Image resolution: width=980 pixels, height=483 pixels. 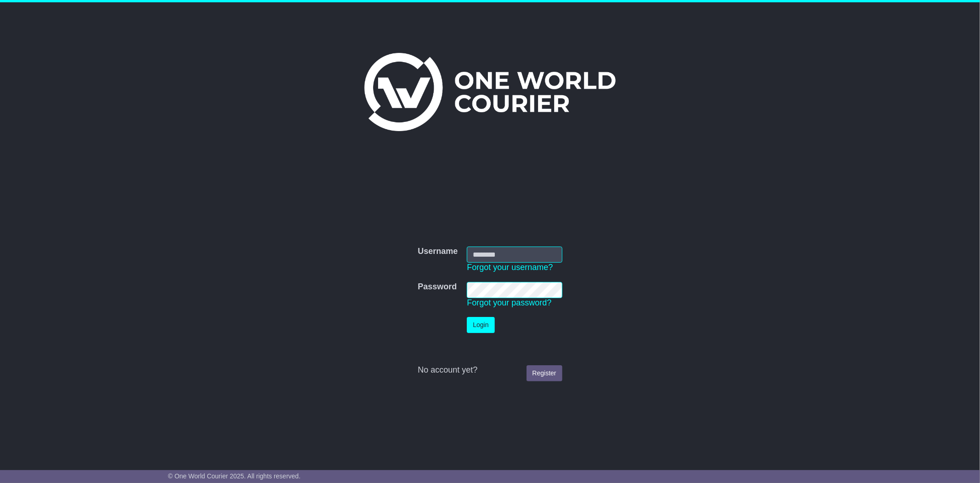 I want to click on button: Login, so click(x=481, y=325).